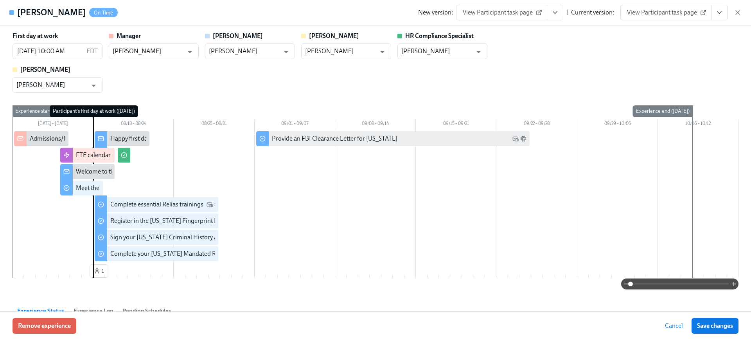 This screenshot has width=751, height=340. I want to click on button: 1, so click(99, 271).